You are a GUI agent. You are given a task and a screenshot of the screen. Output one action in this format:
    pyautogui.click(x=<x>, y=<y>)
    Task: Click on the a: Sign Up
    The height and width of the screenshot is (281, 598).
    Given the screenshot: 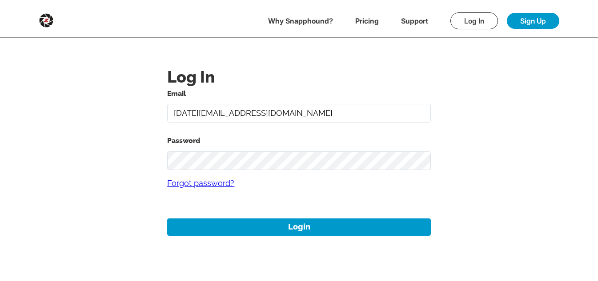 What is the action you would take?
    pyautogui.click(x=533, y=21)
    